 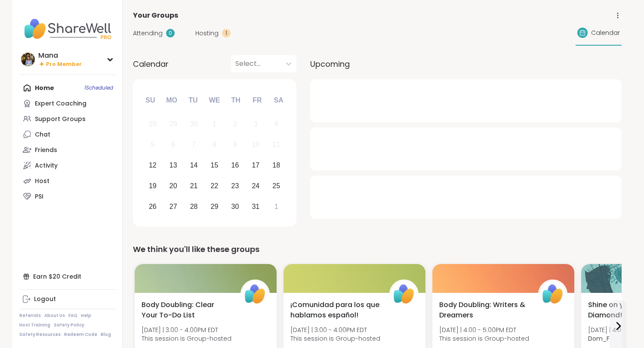 I want to click on a: PSI, so click(x=67, y=197).